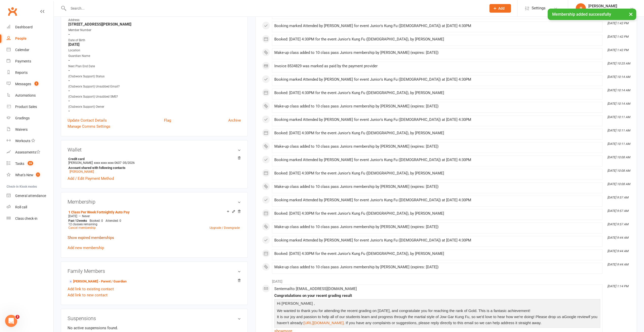 The width and height of the screenshot is (644, 332). I want to click on a: Gradings, so click(30, 118).